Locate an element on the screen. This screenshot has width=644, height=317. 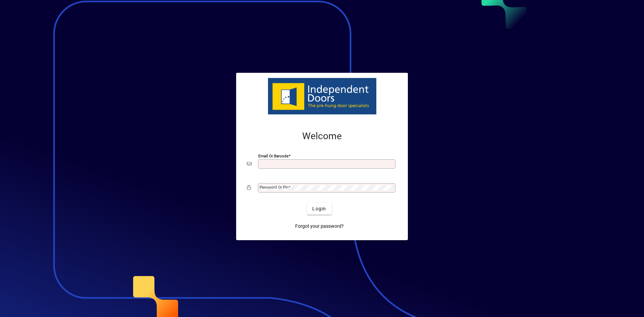
mat-label: Password or Pin is located at coordinates (274, 187).